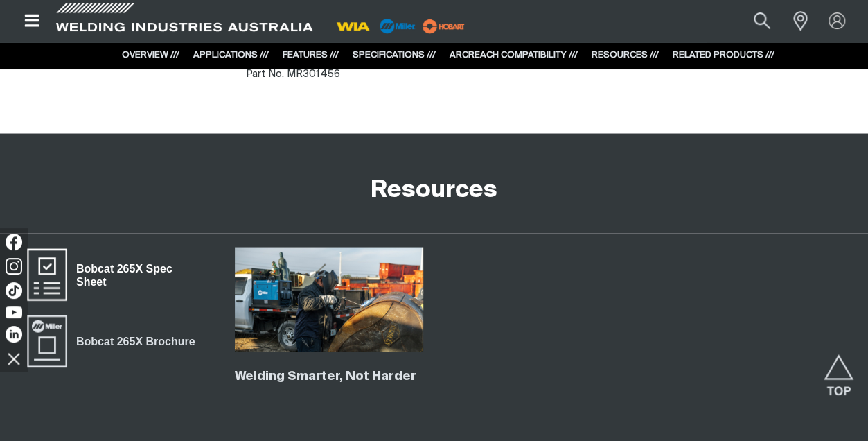  I want to click on span: Bobcat 265X Spec Sheet, so click(140, 274).